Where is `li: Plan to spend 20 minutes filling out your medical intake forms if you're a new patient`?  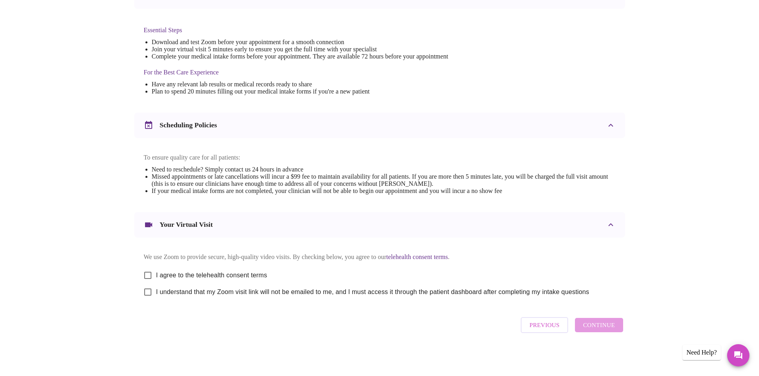 li: Plan to spend 20 minutes filling out your medical intake forms if you're a new patient is located at coordinates (300, 92).